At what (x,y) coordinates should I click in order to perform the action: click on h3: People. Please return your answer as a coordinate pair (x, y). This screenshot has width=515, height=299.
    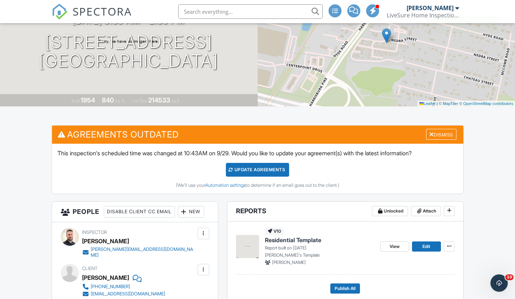
    Looking at the image, I should click on (135, 211).